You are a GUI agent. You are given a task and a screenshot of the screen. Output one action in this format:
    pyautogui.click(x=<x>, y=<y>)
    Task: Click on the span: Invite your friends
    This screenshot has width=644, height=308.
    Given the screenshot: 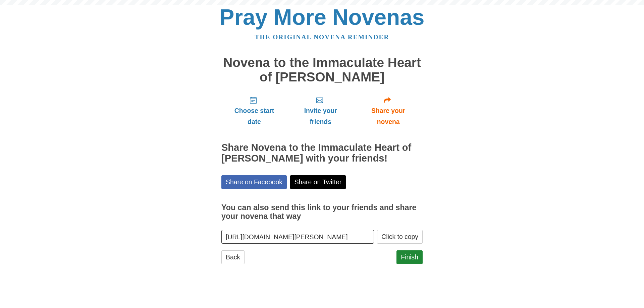 What is the action you would take?
    pyautogui.click(x=320, y=116)
    